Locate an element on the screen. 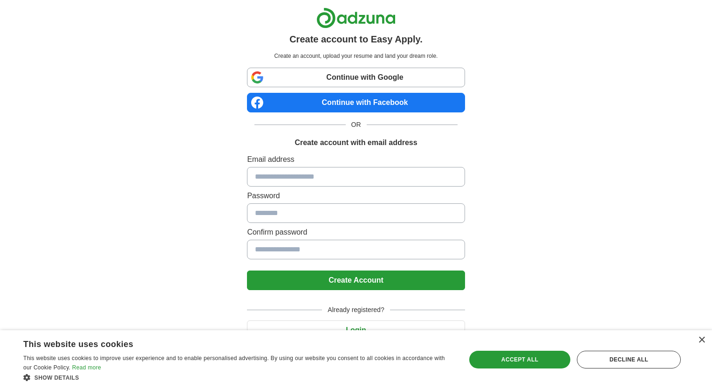  label: Confirm password is located at coordinates (356, 232).